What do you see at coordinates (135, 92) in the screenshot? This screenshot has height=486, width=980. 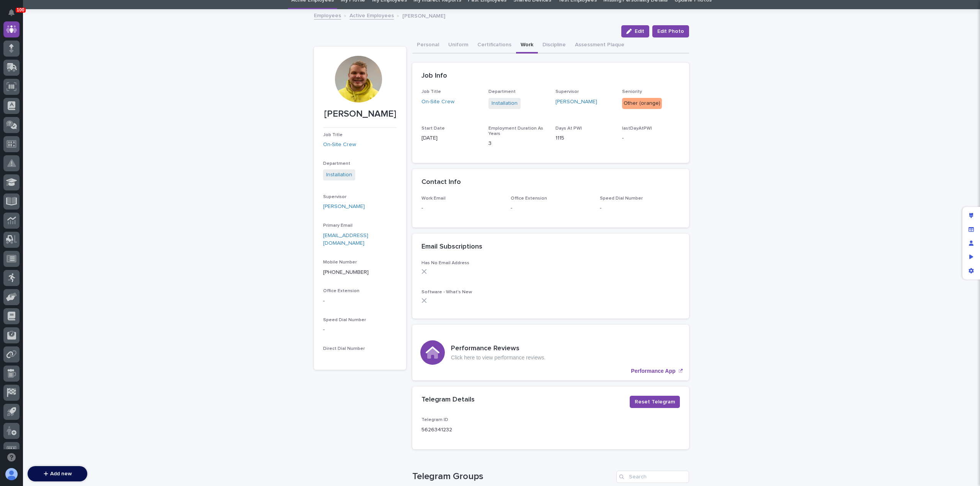 I see `button: Start new chat` at bounding box center [135, 92].